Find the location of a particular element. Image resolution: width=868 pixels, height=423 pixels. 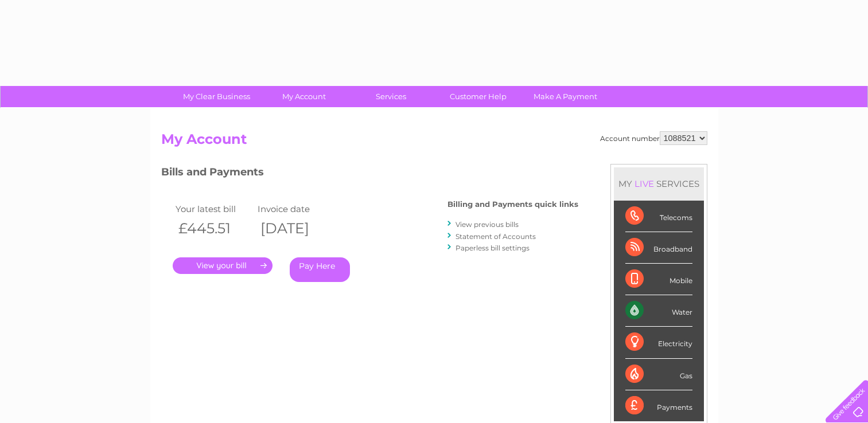

td: Invoice date is located at coordinates (296, 209).